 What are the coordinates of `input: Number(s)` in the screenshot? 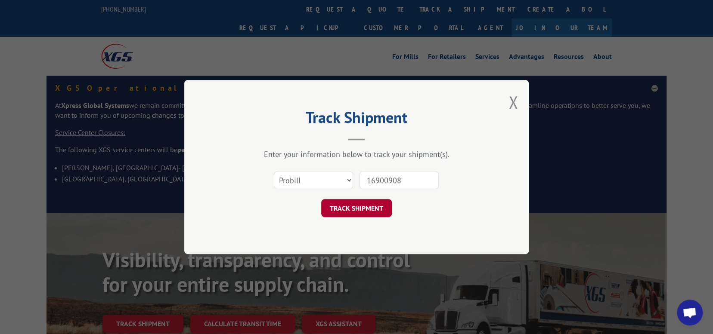 It's located at (399, 180).